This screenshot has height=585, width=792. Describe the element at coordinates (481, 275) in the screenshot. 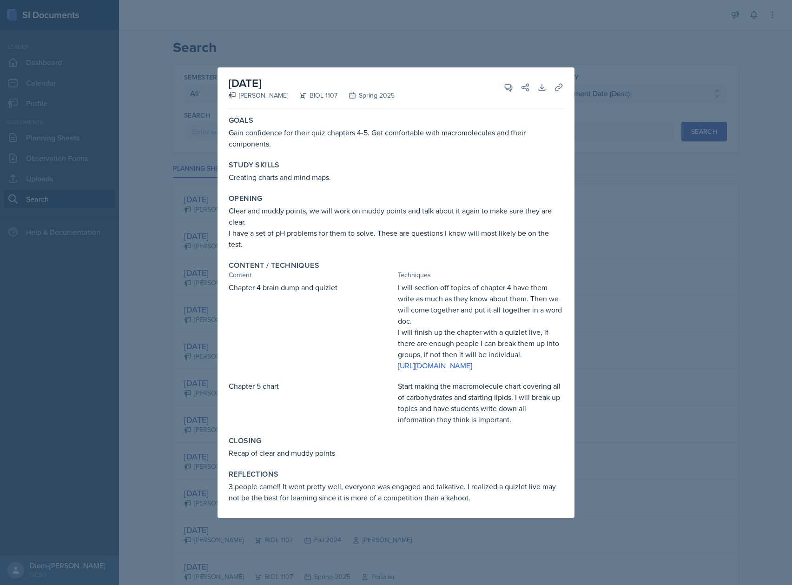

I see `div: Techniques` at that location.